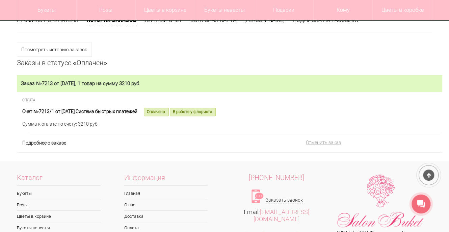 The height and width of the screenshot is (232, 449). Describe the element at coordinates (380, 202) in the screenshot. I see `img: Цветы Нижний Новгород` at that location.